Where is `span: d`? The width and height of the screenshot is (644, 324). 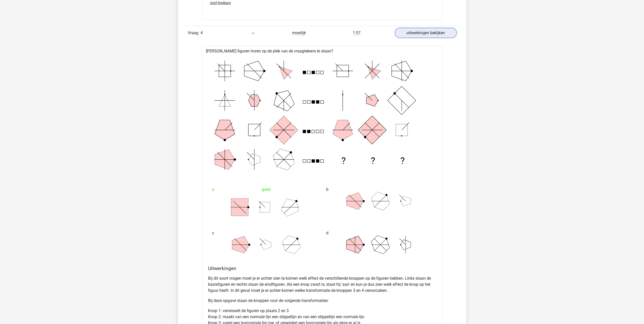 span: d is located at coordinates (327, 233).